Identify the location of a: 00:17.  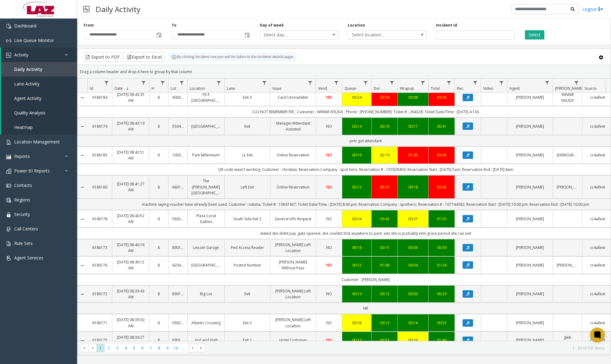
(357, 340).